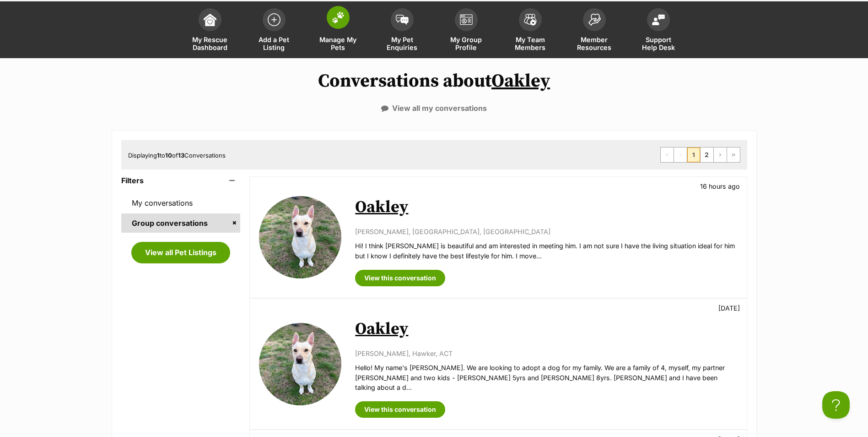 Image resolution: width=868 pixels, height=437 pixels. Describe the element at coordinates (338, 17) in the screenshot. I see `img: manage-my-pets-icon-02211641906a0b7f246fdf0571729dbe1e7629f14944591b6c1af311fb30b64b.svg` at that location.